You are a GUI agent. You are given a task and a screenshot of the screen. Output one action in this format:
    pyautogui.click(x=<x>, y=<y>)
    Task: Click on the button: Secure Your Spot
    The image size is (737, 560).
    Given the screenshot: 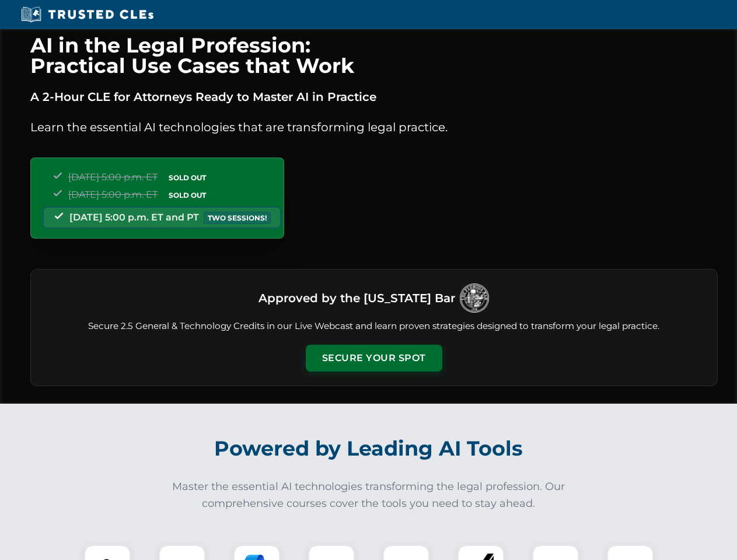 What is the action you would take?
    pyautogui.click(x=374, y=358)
    